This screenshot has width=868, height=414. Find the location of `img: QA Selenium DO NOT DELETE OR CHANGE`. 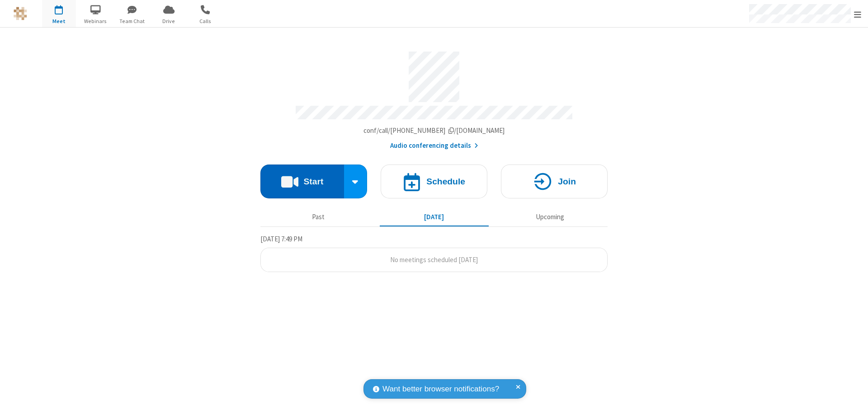

img: QA Selenium DO NOT DELETE OR CHANGE is located at coordinates (20, 13).